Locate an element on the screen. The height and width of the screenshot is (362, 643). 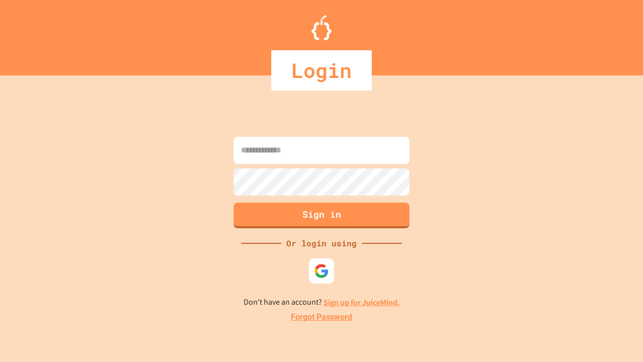
div: Login is located at coordinates (321, 70).